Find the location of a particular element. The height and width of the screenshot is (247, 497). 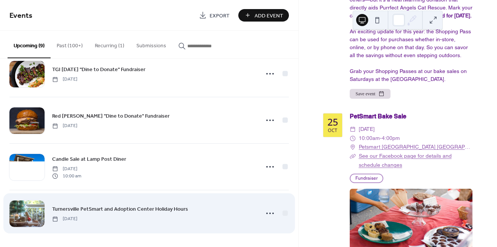

span: Events is located at coordinates (21, 15).